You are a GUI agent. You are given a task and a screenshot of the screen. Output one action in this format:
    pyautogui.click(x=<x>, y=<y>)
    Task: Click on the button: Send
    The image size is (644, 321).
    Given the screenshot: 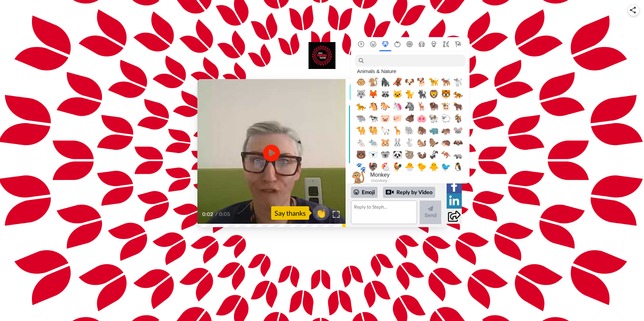 What is the action you would take?
    pyautogui.click(x=430, y=212)
    